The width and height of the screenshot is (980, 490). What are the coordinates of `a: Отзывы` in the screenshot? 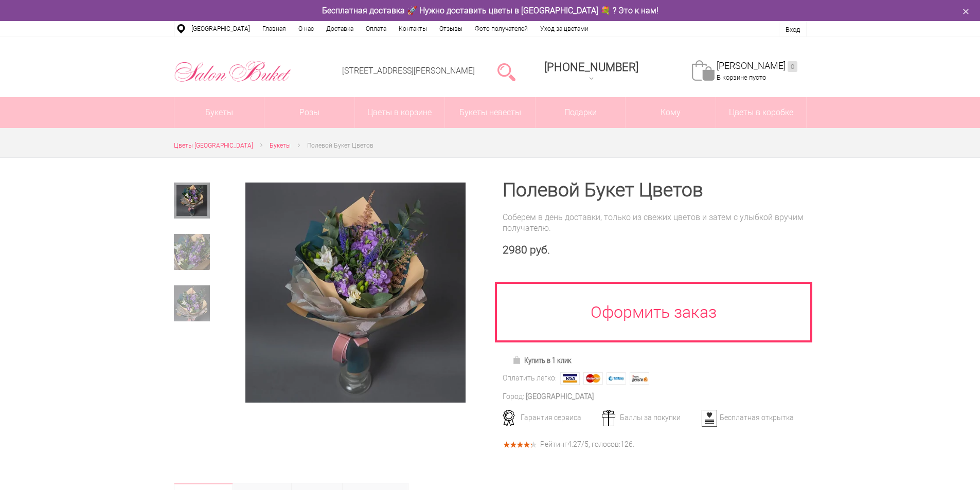 It's located at (450, 29).